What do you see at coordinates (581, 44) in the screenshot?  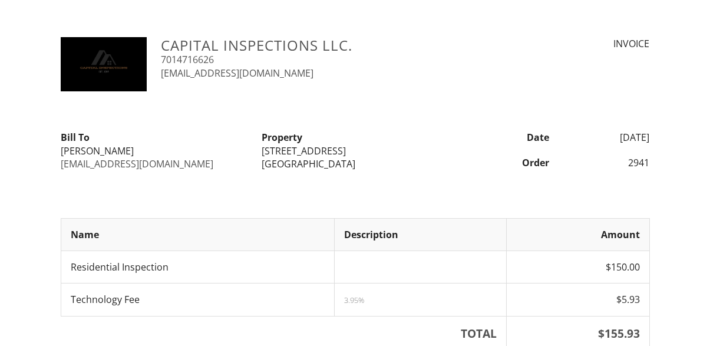 I see `div: INVOICE` at bounding box center [581, 44].